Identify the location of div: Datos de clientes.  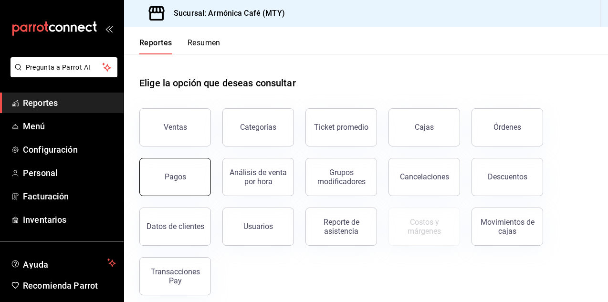
(175, 226).